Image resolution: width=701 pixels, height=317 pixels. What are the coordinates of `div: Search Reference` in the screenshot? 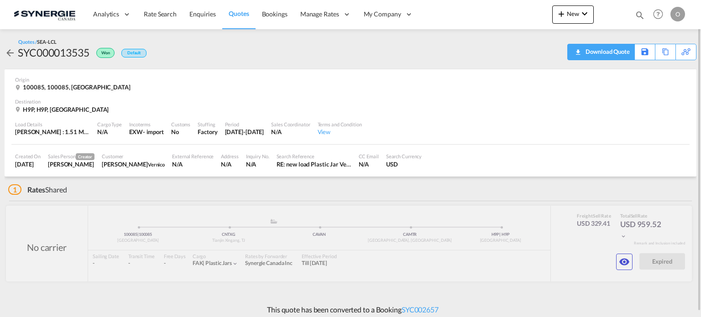 It's located at (314, 156).